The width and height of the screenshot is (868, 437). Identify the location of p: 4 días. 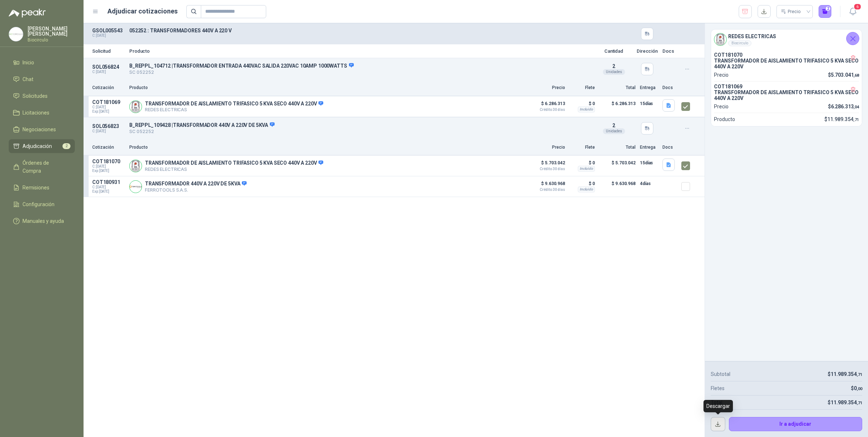
(649, 184).